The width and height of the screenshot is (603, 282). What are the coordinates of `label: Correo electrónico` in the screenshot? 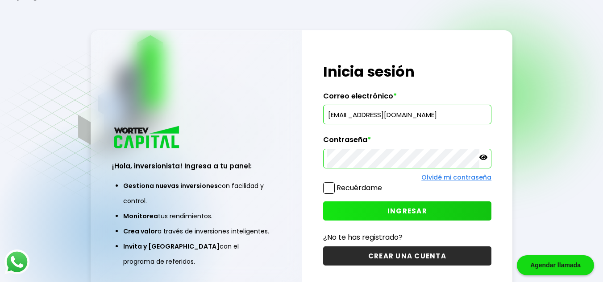 It's located at (407, 99).